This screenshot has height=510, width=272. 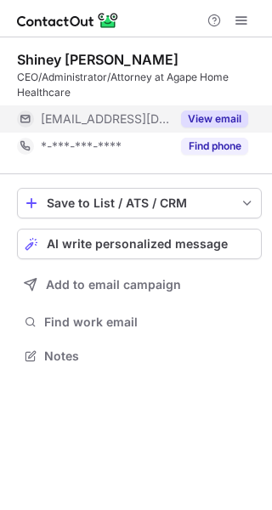 I want to click on button: Notes, so click(x=139, y=356).